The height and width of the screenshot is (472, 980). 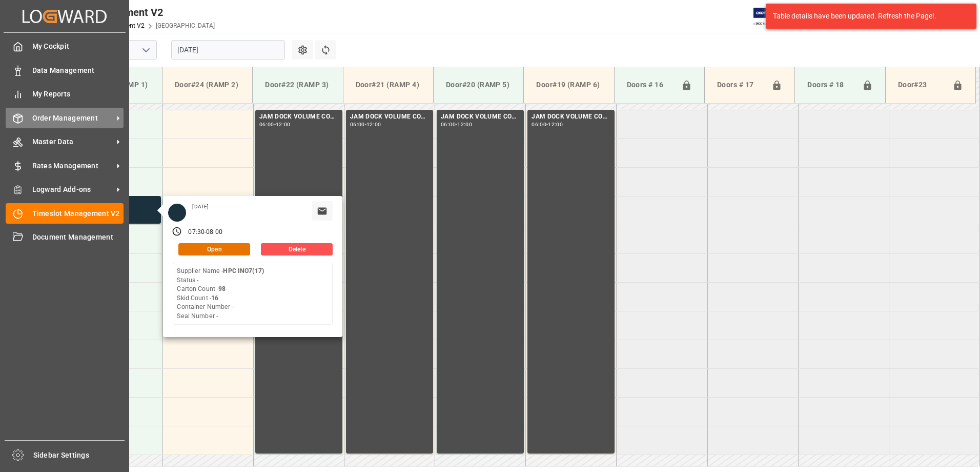 What do you see at coordinates (771, 17) in the screenshot?
I see `img: Exertis%20JAM%20-%20Email%20Logo.jpg_1722504956.jpg` at bounding box center [771, 17].